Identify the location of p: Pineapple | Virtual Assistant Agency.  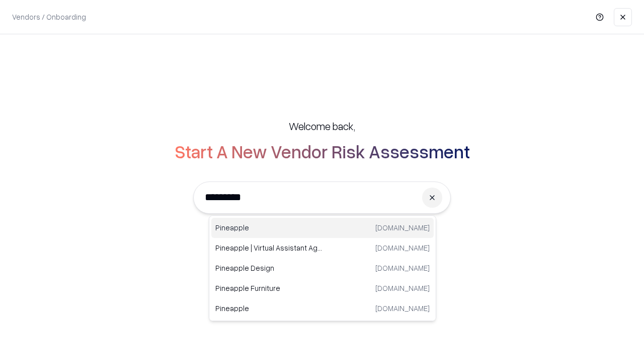
(269, 248).